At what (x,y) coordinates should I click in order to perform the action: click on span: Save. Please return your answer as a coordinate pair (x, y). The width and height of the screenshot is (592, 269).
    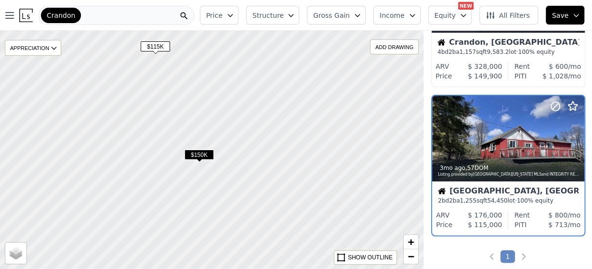
    Looking at the image, I should click on (560, 15).